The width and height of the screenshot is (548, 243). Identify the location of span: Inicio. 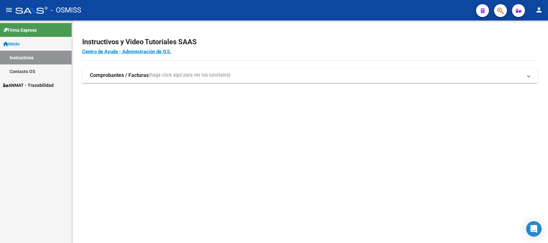
(11, 44).